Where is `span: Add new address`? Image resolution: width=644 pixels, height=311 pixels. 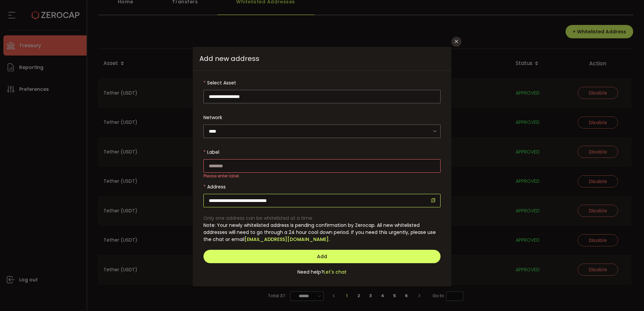 span: Add new address is located at coordinates (322, 59).